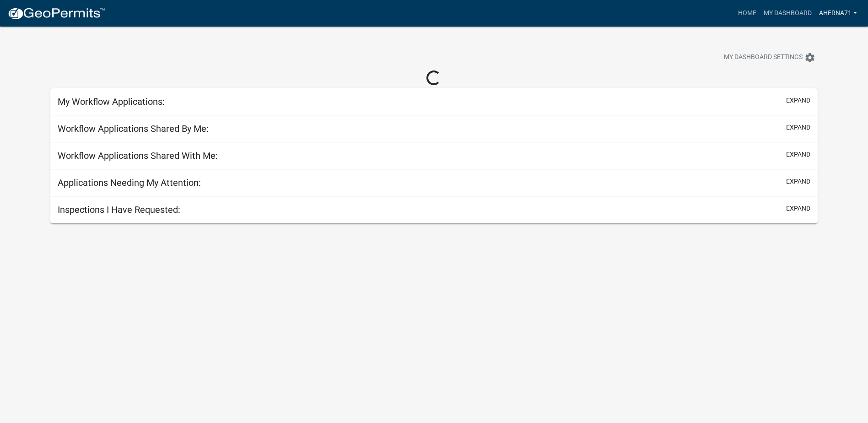  What do you see at coordinates (133, 129) in the screenshot?
I see `h5: Workflow Applications Shared By Me:` at bounding box center [133, 129].